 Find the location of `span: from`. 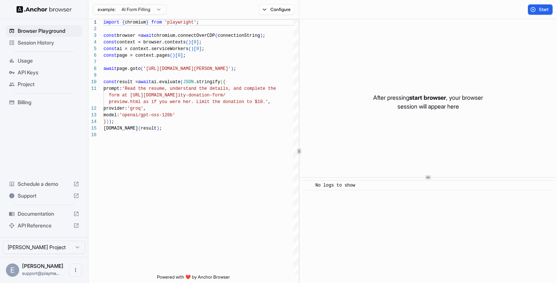

span: from is located at coordinates (157, 22).